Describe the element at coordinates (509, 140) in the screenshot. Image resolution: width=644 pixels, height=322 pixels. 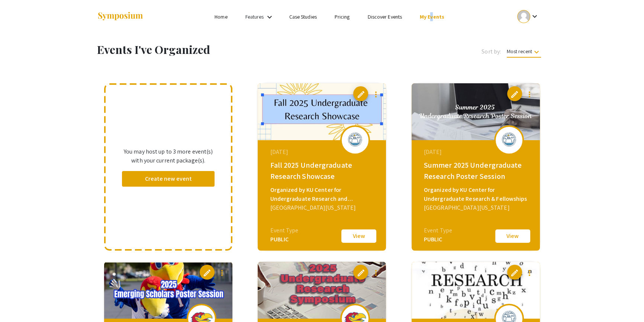
I see `img: summer-2025-undergraduate-research-poster-session_eventLogo_a048e7_.png` at that location.